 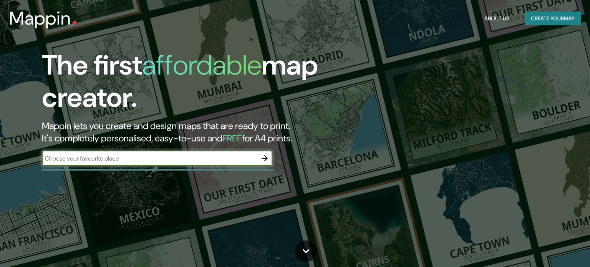 What do you see at coordinates (74, 23) in the screenshot?
I see `img: mappin-pin` at bounding box center [74, 23].